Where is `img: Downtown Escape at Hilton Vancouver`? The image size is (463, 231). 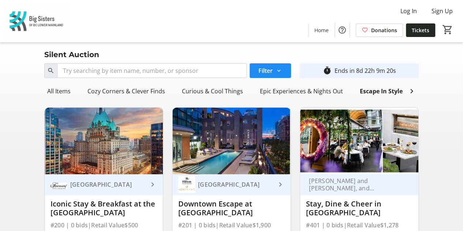
img: Downtown Escape at Hilton Vancouver is located at coordinates (231, 141).